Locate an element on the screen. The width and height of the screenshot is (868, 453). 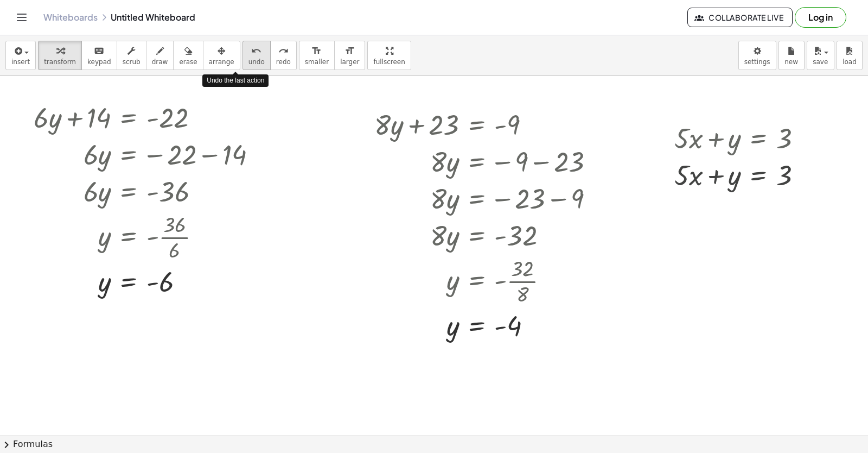
span: arrange is located at coordinates (222, 62).